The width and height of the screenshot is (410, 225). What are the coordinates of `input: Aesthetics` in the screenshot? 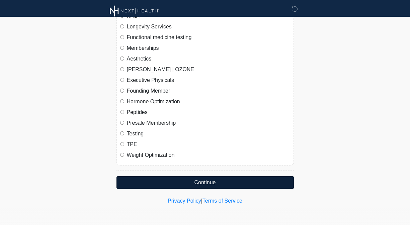 It's located at (122, 59).